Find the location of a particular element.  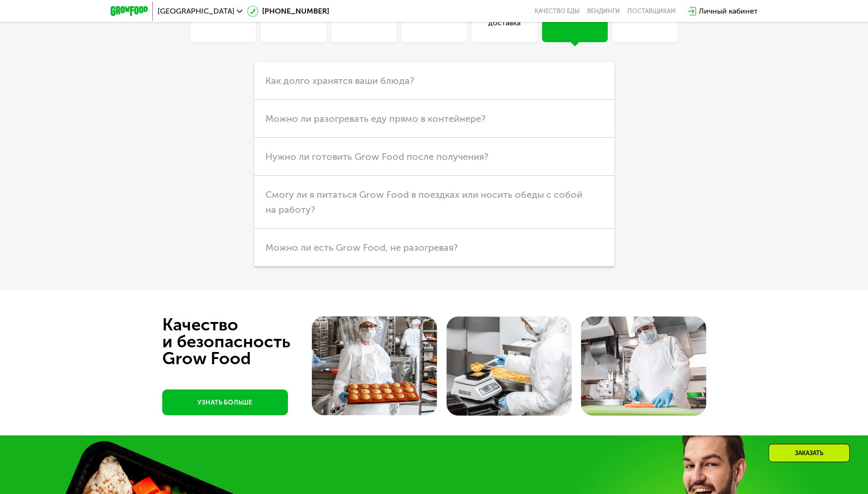

span: Как долго хранятся ваши блюда? is located at coordinates (339, 81).